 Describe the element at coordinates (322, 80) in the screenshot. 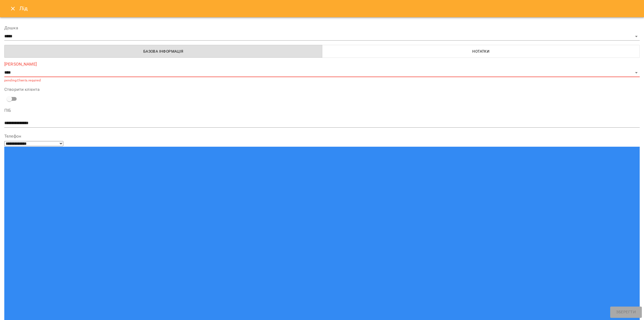

I see `p: pendingClients.required` at that location.